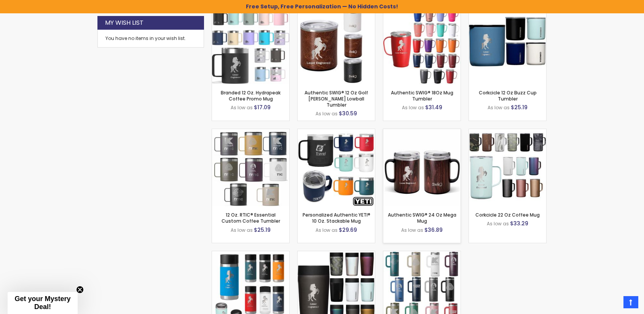 The height and width of the screenshot is (314, 644). Describe the element at coordinates (42, 303) in the screenshot. I see `div: Get your Mystery Deal!Close teaser` at that location.